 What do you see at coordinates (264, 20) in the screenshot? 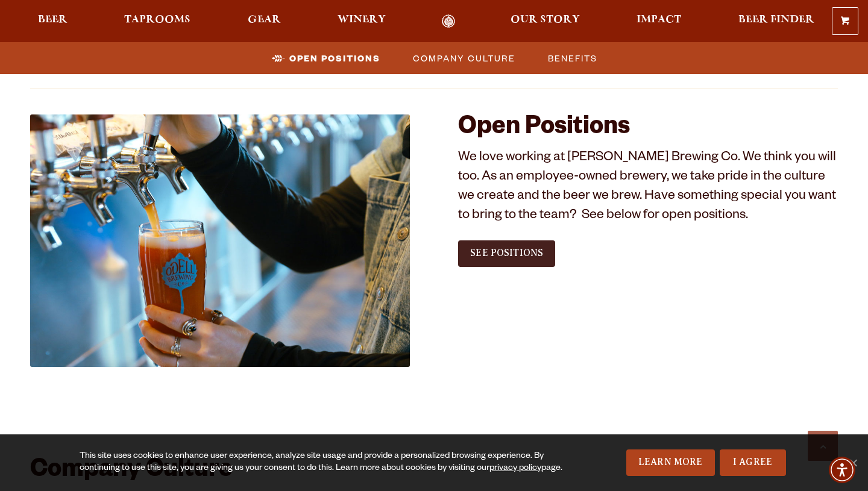
I see `span: Gear` at bounding box center [264, 20].